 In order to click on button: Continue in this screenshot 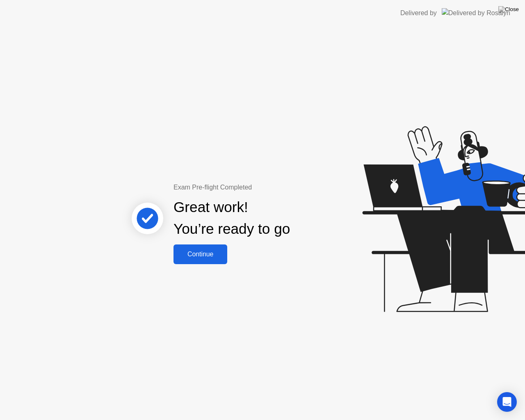, I will do `click(200, 255)`.